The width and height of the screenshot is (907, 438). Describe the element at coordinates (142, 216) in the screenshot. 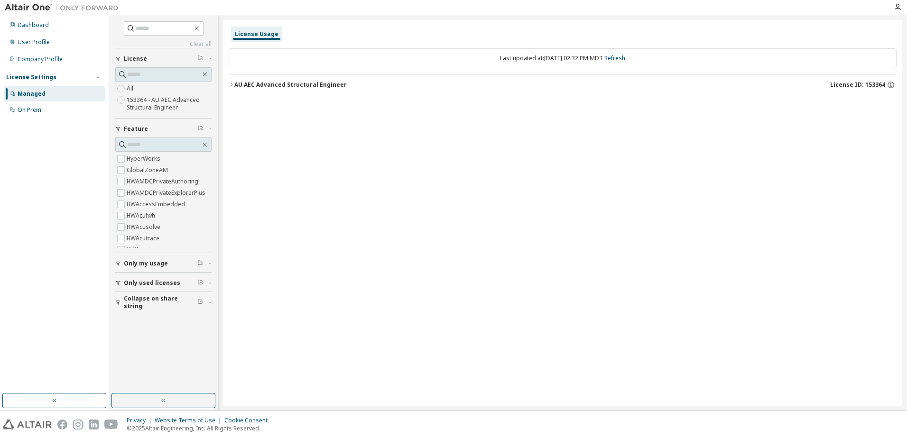

I see `label: HWAcufwh` at that location.